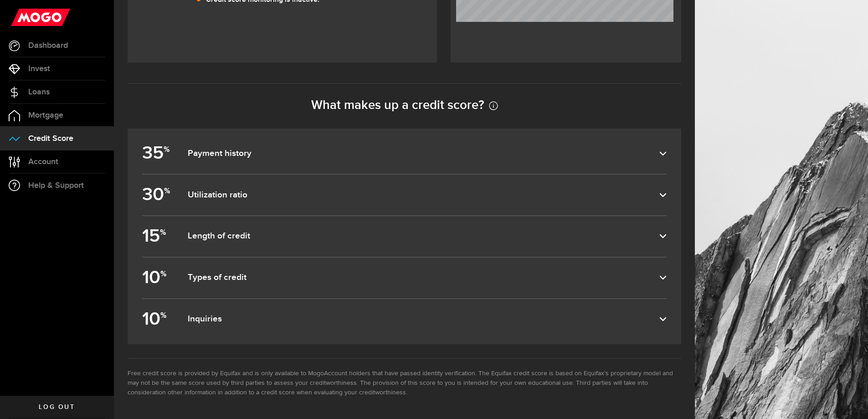 The width and height of the screenshot is (868, 419). I want to click on span: Loans, so click(39, 92).